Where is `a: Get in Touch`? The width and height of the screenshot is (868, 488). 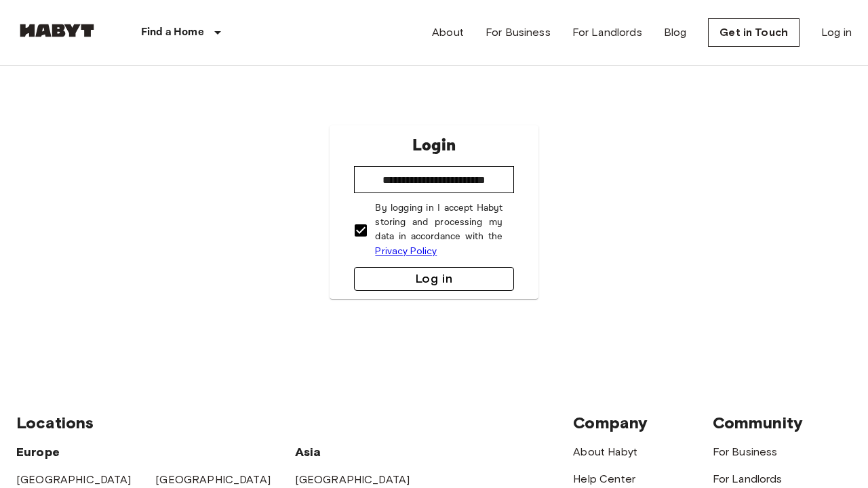 a: Get in Touch is located at coordinates (753, 32).